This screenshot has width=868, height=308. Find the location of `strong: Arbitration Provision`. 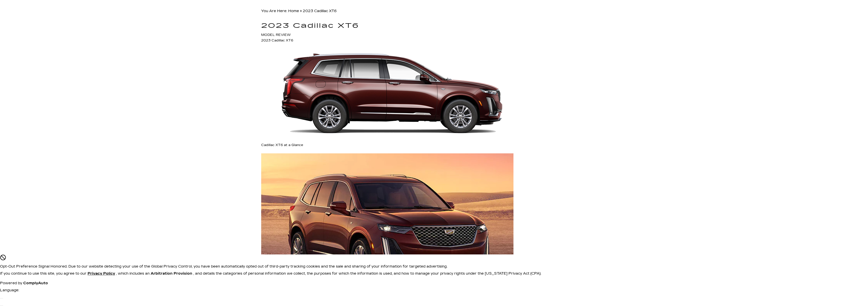

strong: Arbitration Provision is located at coordinates (171, 273).